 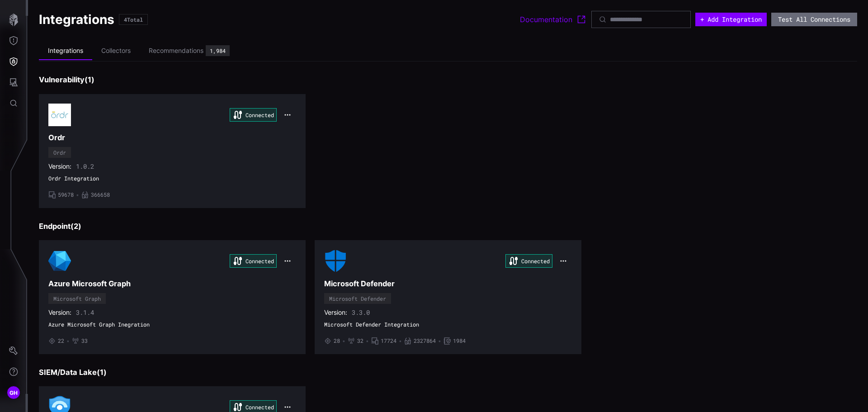 What do you see at coordinates (554, 20) in the screenshot?
I see `a: Documentation` at bounding box center [554, 20].